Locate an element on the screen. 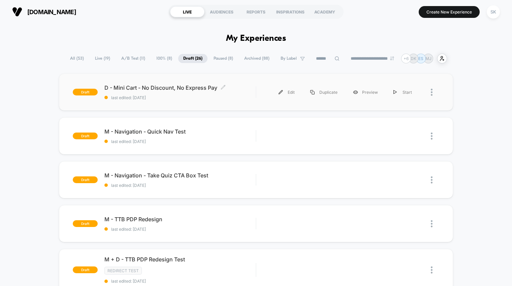  div: Edit is located at coordinates (287, 92).